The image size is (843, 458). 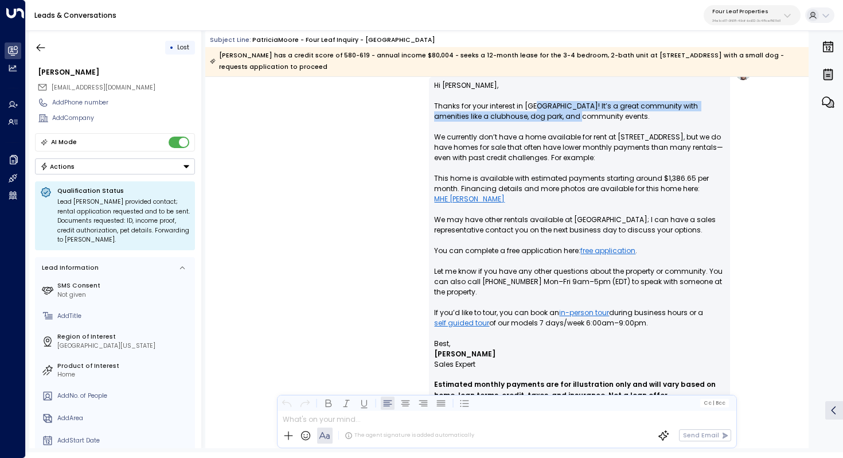 What do you see at coordinates (608, 251) in the screenshot?
I see `a: free application` at bounding box center [608, 251].